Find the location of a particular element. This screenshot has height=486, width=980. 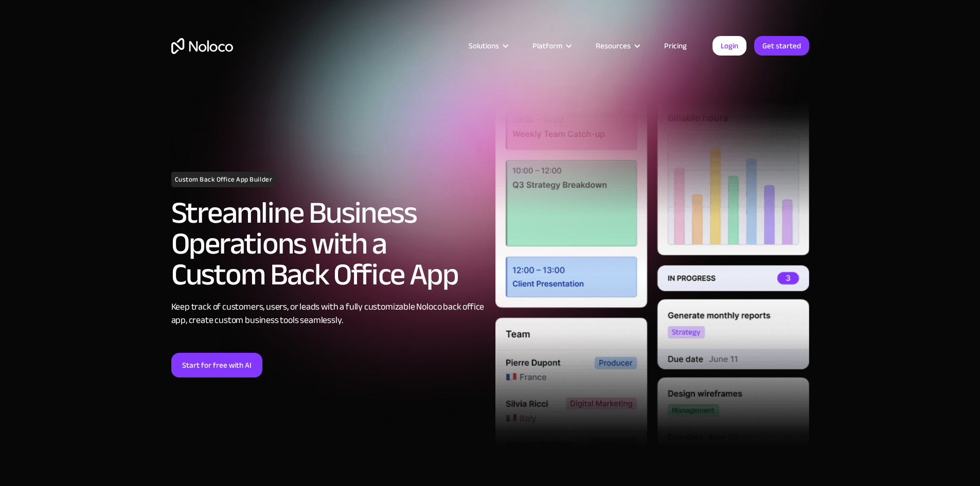

div: Keep track of customers, users, or leads with a fully customizable Noloco back office app, create... is located at coordinates (328, 314).